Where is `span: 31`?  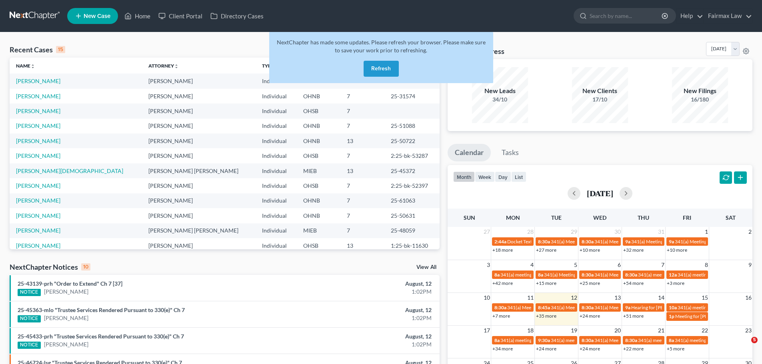 span: 31 is located at coordinates (661, 232).